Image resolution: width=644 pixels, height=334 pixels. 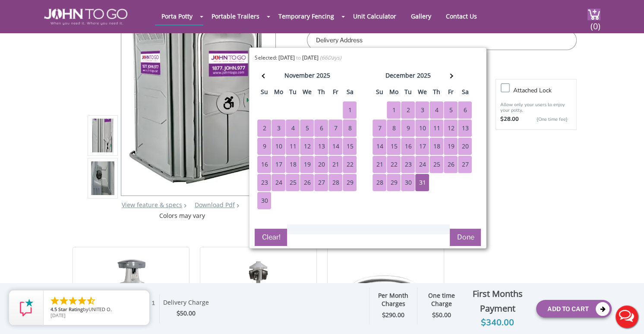 I want to click on div: 24, so click(x=279, y=182).